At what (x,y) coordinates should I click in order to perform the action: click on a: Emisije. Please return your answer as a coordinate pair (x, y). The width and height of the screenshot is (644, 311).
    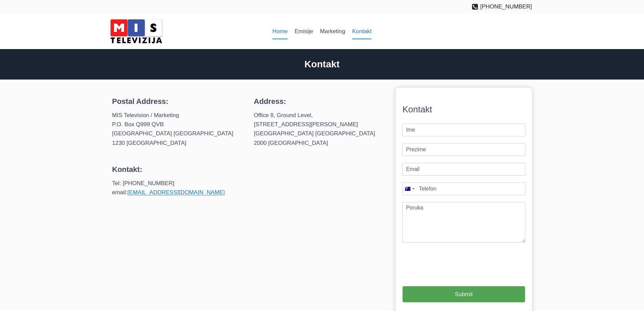
    Looking at the image, I should click on (303, 31).